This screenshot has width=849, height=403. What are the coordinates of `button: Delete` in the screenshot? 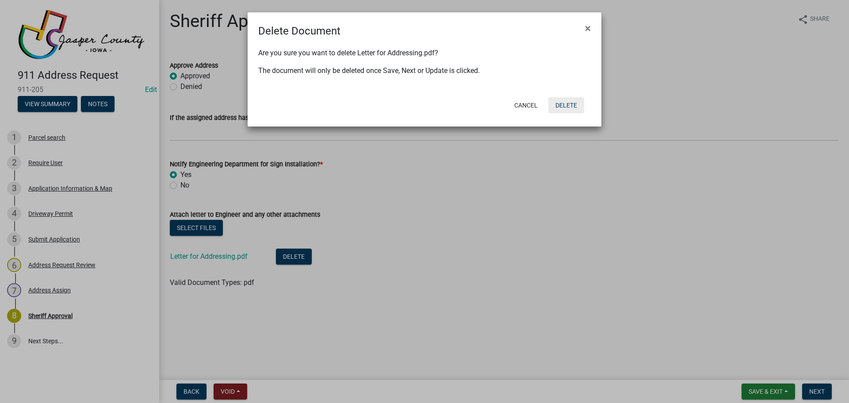 It's located at (566, 105).